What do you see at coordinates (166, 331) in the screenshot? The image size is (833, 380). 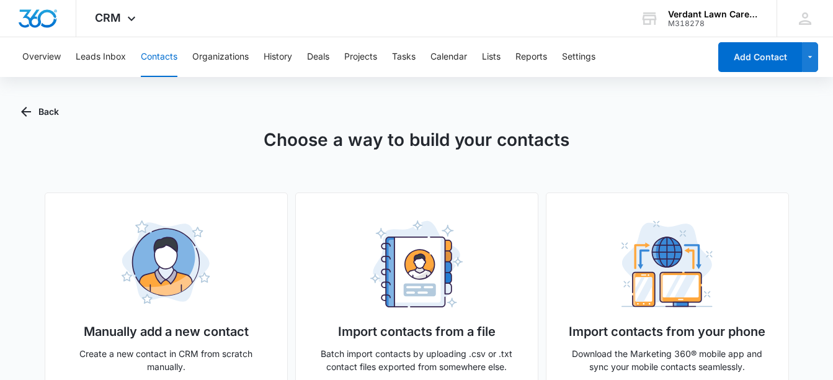 I see `h5: Manually add a new contact` at bounding box center [166, 331].